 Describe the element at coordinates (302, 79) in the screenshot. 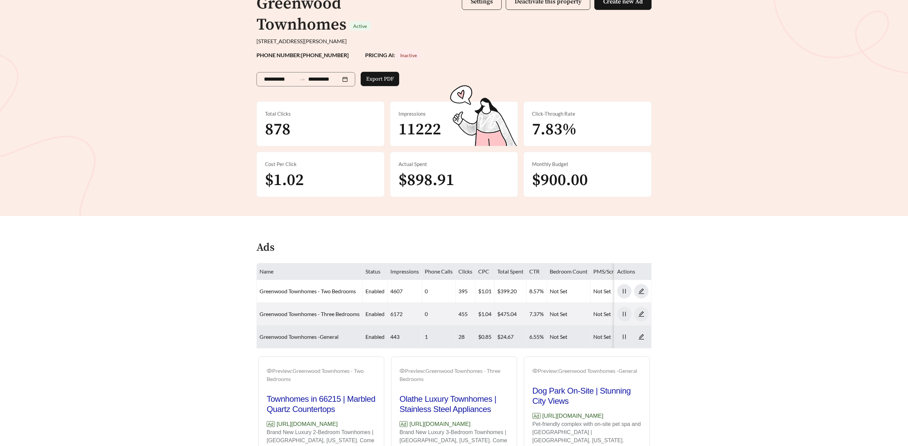

I see `span: swap-right` at that location.